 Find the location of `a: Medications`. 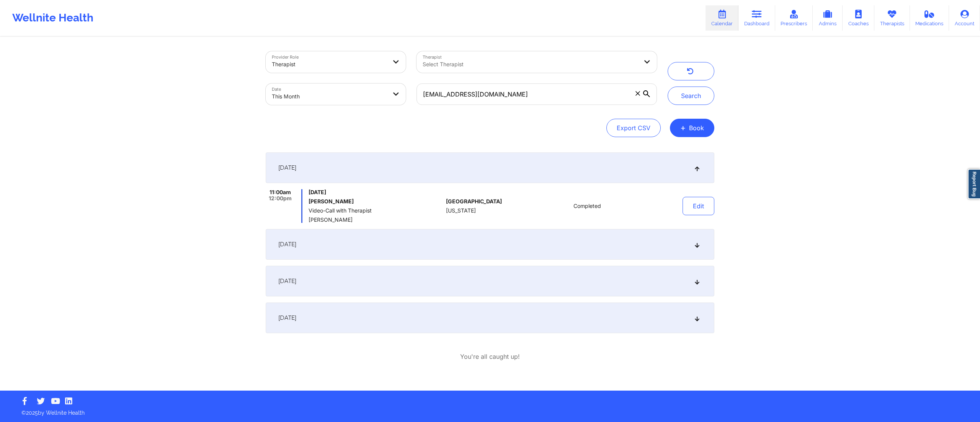

a: Medications is located at coordinates (930, 18).